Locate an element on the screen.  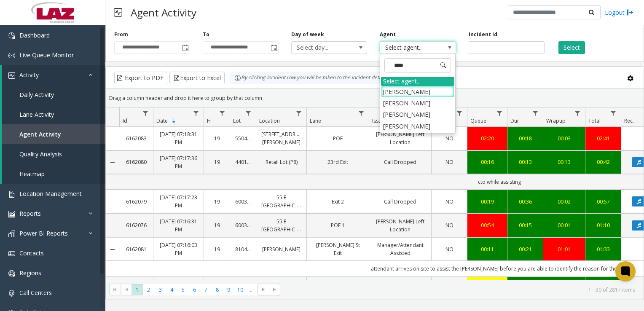
a: 01:10 is located at coordinates (603, 225).